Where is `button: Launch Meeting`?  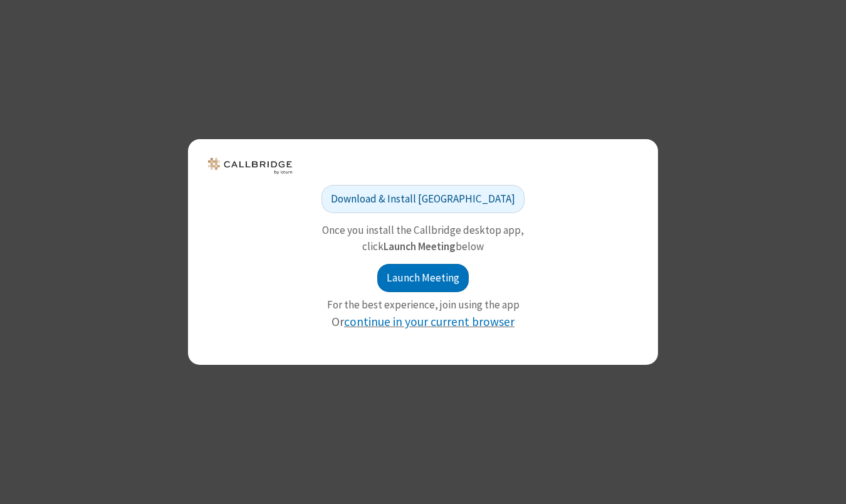
button: Launch Meeting is located at coordinates (423, 278).